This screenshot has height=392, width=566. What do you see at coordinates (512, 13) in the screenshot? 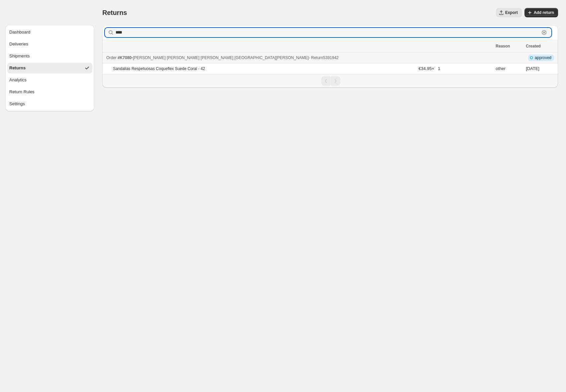
I see `span: Export` at bounding box center [512, 13].